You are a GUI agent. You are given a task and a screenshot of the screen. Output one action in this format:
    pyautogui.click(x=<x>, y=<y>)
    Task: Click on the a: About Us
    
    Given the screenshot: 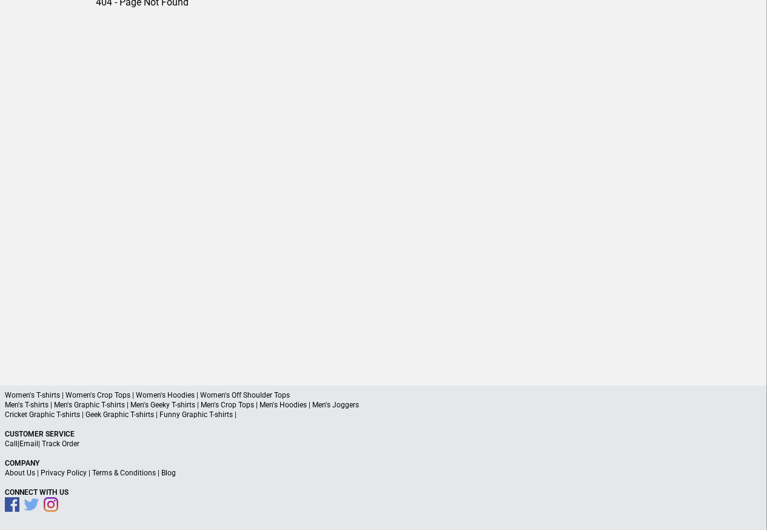 What is the action you would take?
    pyautogui.click(x=20, y=473)
    